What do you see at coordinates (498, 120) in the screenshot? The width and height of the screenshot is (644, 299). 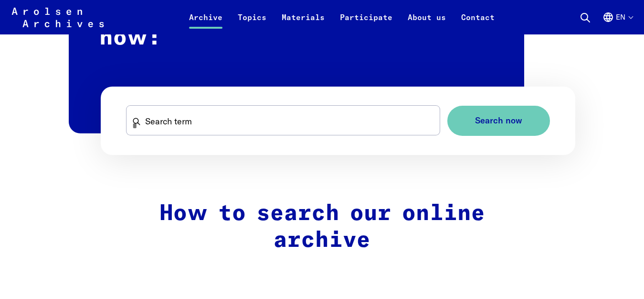 I see `span: Search now` at bounding box center [498, 120].